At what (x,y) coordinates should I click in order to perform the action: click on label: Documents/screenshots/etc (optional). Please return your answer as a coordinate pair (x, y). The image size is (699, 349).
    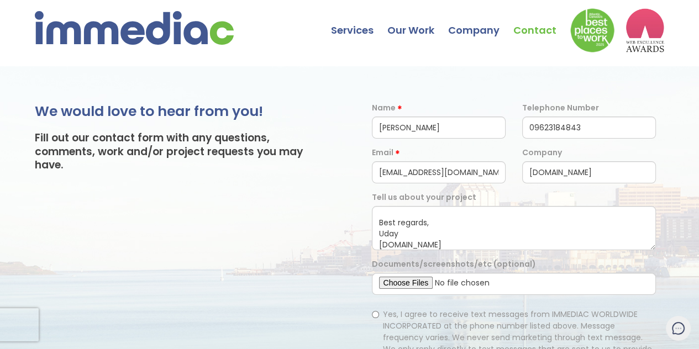
    Looking at the image, I should click on (454, 264).